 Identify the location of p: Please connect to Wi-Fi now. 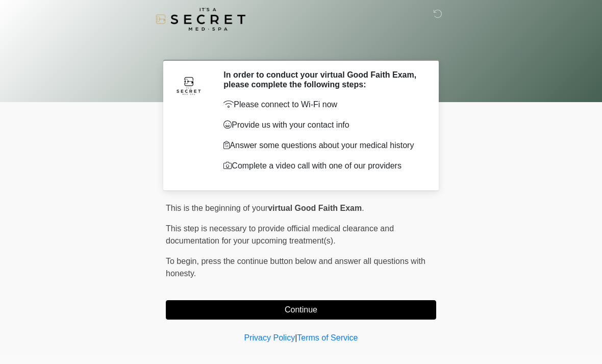
(322, 105).